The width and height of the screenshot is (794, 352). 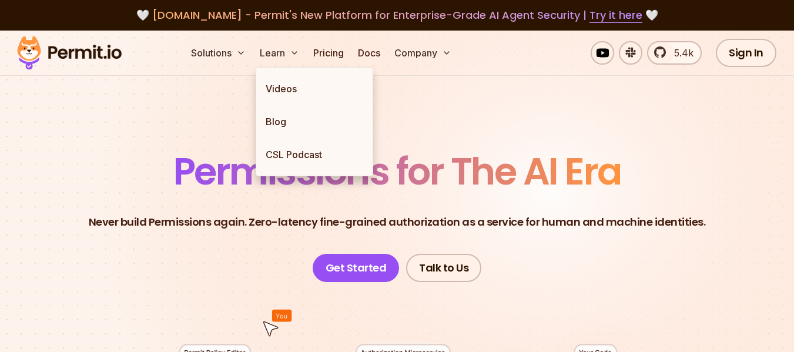 I want to click on a: Talk to Us, so click(x=444, y=268).